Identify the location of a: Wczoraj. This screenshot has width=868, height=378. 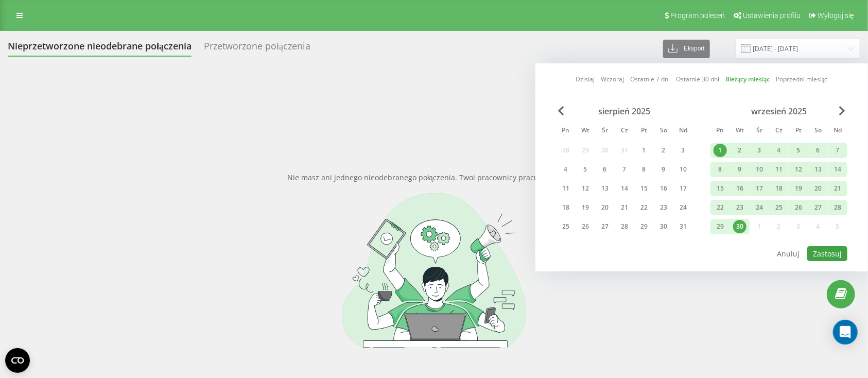
(612, 80).